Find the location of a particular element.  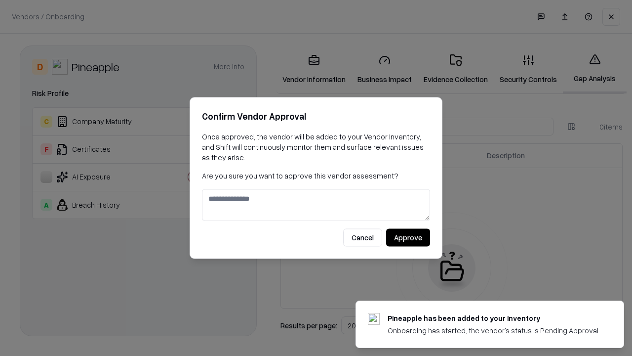

img: pineappleenergy.com is located at coordinates (374, 318).